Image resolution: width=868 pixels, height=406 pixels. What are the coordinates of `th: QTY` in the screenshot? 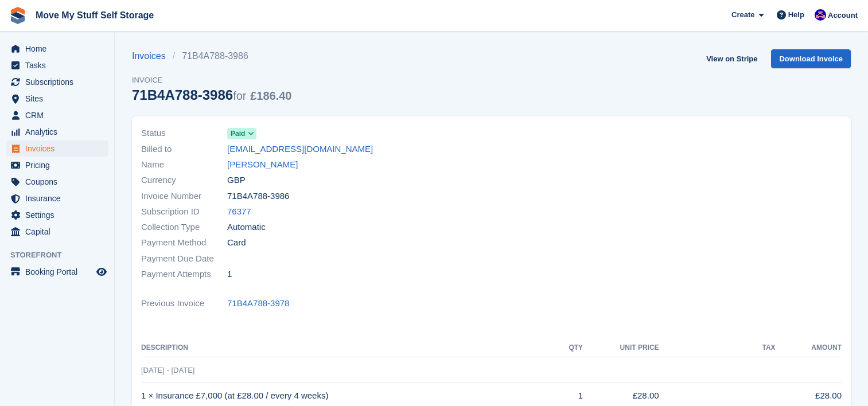 It's located at (569, 348).